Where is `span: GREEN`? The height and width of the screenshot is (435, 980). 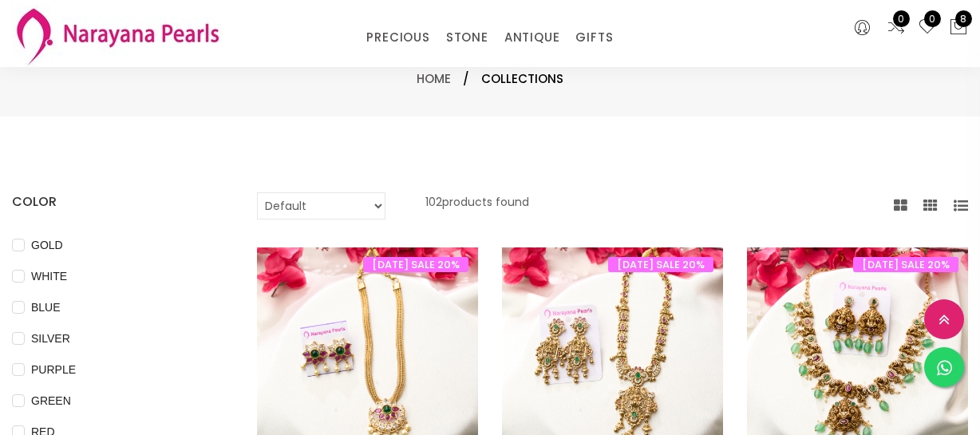
span: GREEN is located at coordinates (51, 401).